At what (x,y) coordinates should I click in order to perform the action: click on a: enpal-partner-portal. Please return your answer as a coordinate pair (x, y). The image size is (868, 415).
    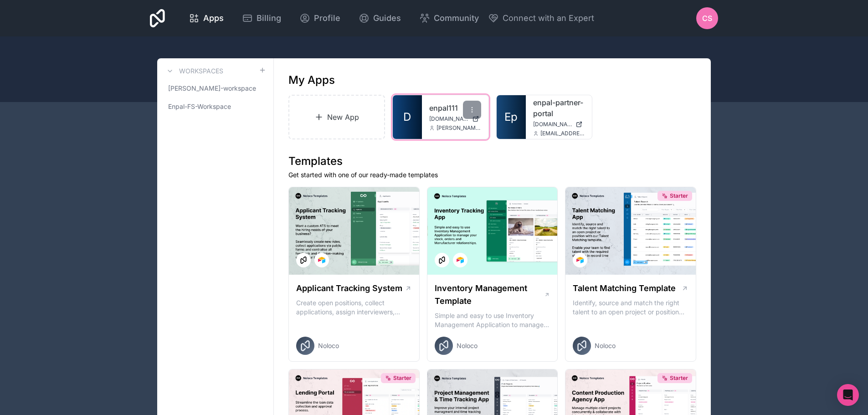
    Looking at the image, I should click on (559, 108).